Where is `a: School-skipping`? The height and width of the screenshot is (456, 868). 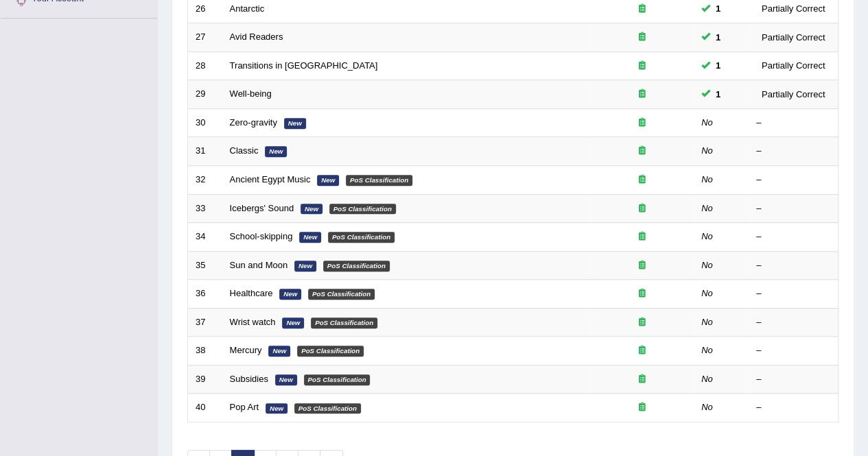 a: School-skipping is located at coordinates (262, 236).